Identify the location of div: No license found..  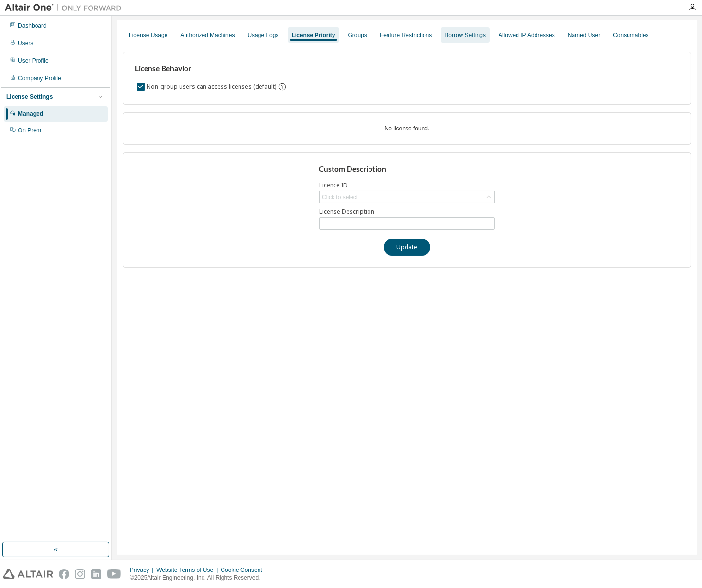
(407, 128).